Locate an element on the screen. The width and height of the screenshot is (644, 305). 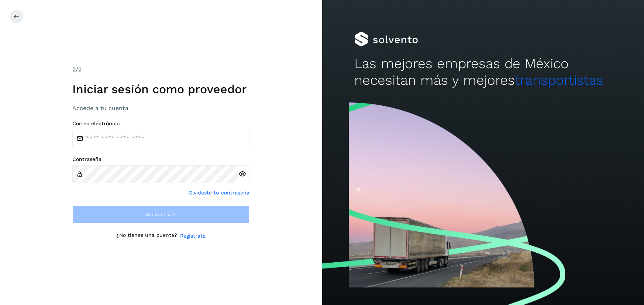
label: Correo electrónico is located at coordinates (161, 123).